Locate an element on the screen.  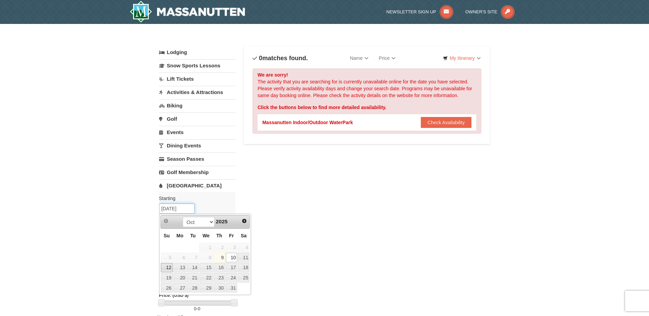
a: 27 is located at coordinates (180, 288).